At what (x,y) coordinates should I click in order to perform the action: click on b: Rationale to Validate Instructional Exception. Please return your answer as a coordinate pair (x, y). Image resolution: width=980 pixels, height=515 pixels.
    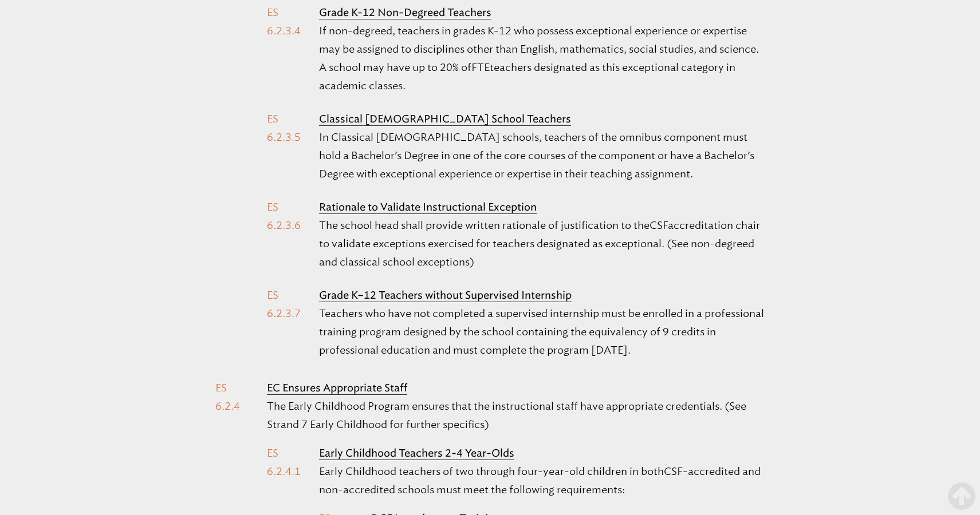
    Looking at the image, I should click on (428, 207).